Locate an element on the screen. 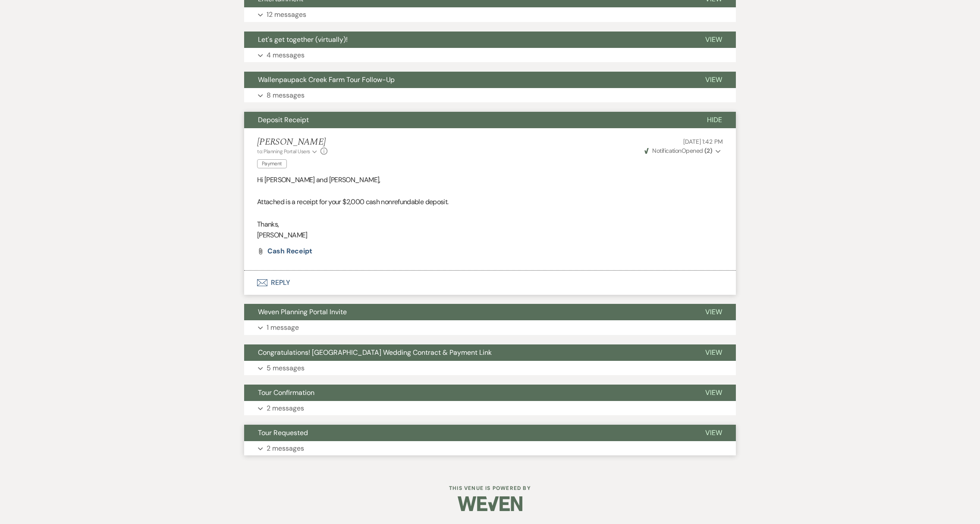 This screenshot has height=524, width=980. p: 12 messages is located at coordinates (286, 14).